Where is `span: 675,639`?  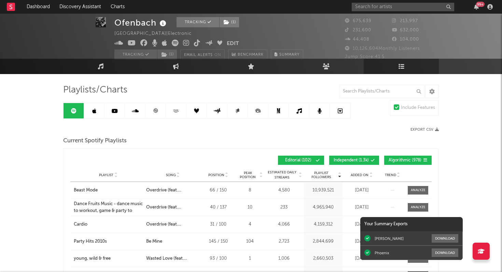
span: 675,639 is located at coordinates (358, 21).